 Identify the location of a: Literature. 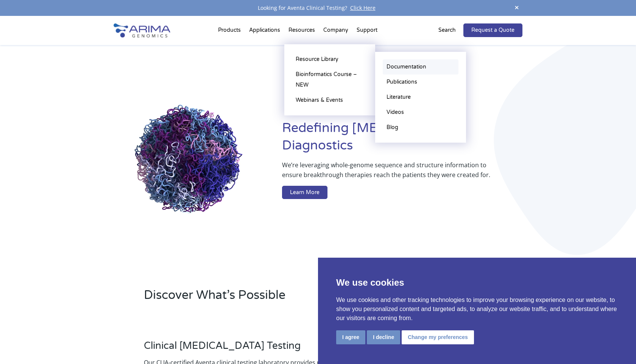
(421, 98).